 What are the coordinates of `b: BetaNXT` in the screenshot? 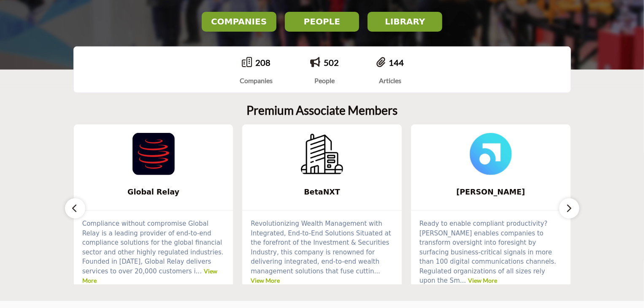 It's located at (322, 192).